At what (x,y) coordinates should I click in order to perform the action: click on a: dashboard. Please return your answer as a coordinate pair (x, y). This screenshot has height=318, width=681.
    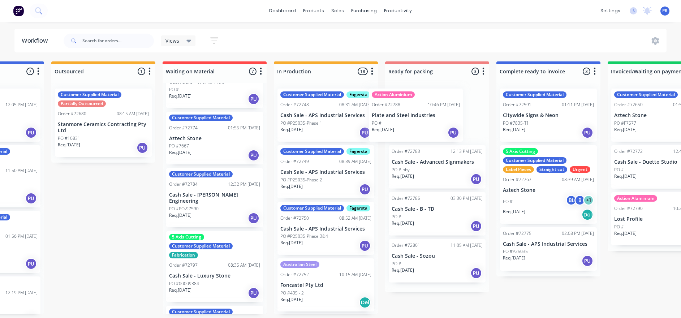
    Looking at the image, I should click on (283, 11).